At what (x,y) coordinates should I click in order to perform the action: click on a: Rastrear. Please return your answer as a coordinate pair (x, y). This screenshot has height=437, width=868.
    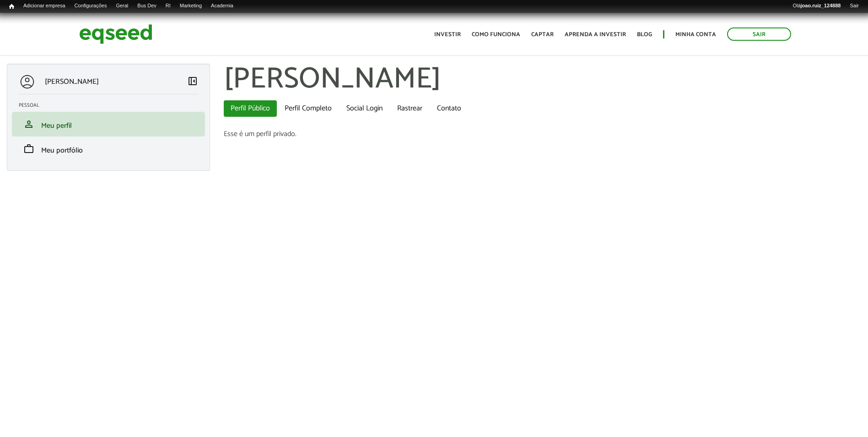
    Looking at the image, I should click on (410, 109).